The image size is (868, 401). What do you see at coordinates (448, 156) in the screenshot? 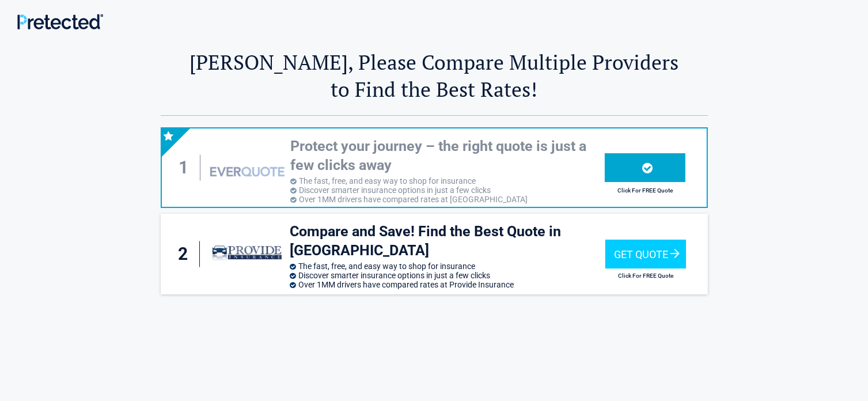
I see `h3: Protect your journey – the right quote is just a few clicks away` at bounding box center [448, 156].